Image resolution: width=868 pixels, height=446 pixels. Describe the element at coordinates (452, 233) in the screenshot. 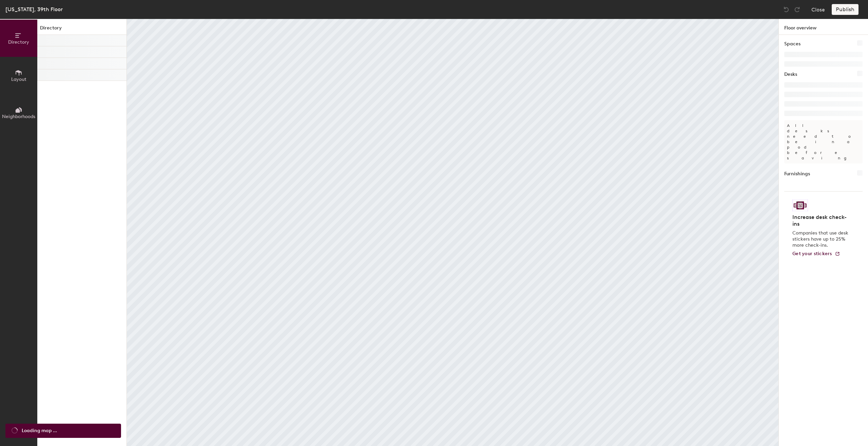

I see `canvas: Map` at that location.